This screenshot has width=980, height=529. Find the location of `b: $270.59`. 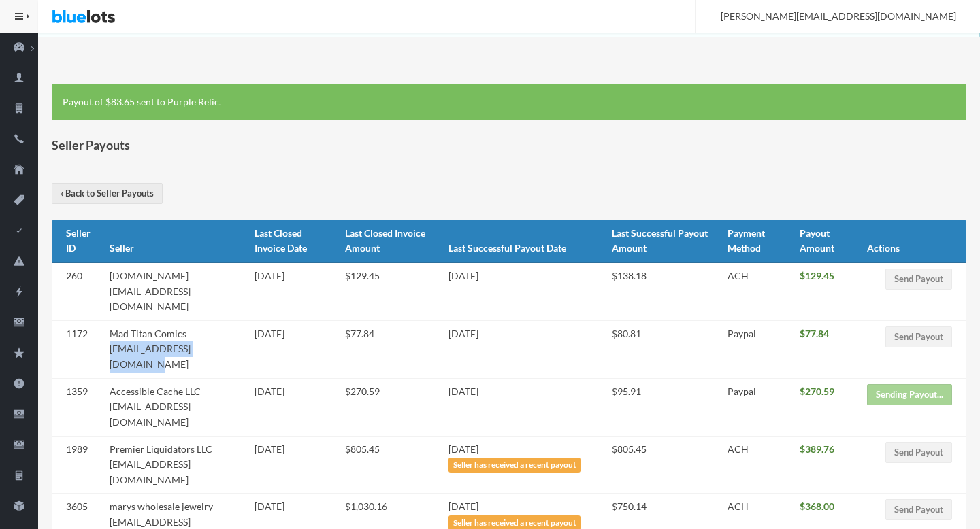

b: $270.59 is located at coordinates (817, 391).